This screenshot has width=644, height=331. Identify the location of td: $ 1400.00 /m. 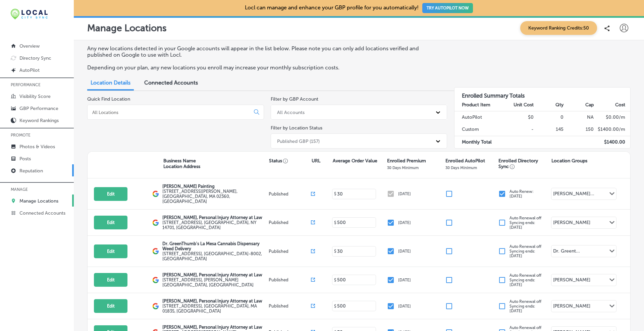
(612, 129).